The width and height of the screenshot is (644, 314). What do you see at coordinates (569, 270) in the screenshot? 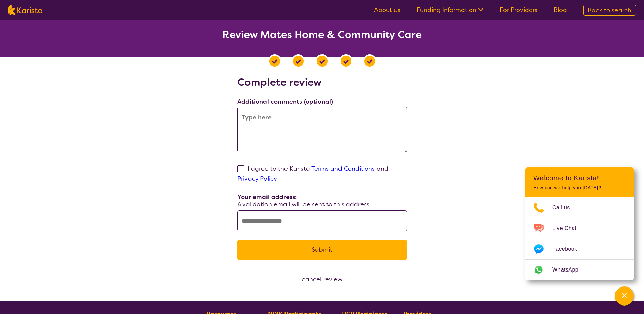
I see `span: WhatsApp` at bounding box center [569, 270].